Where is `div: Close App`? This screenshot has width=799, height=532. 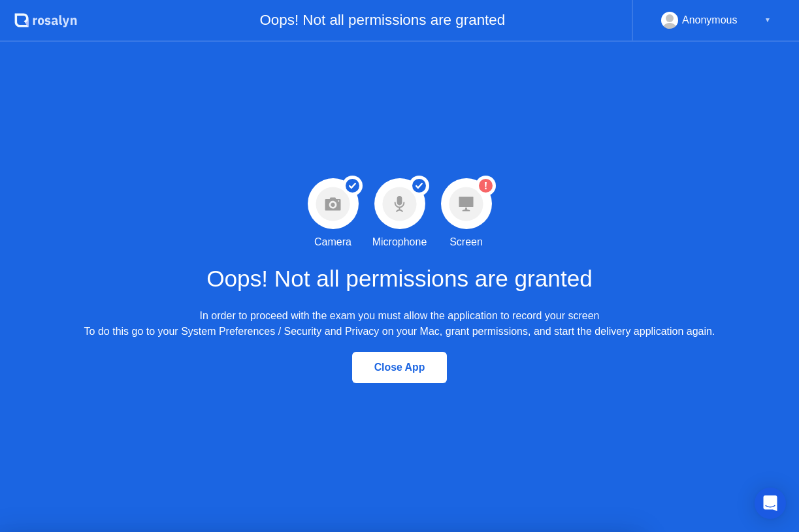 div: Close App is located at coordinates (400, 368).